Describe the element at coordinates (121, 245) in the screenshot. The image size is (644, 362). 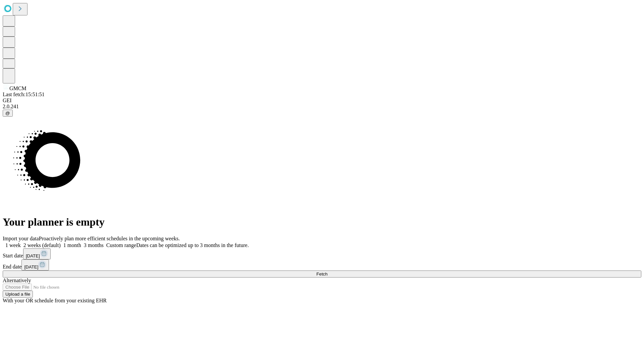
I see `span: Custom range` at that location.